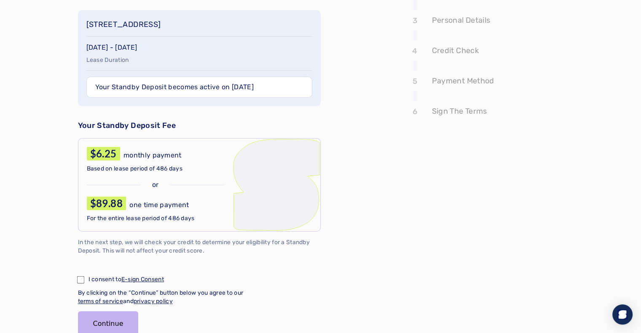 The width and height of the screenshot is (641, 333). What do you see at coordinates (461, 20) in the screenshot?
I see `p: Personal Details` at bounding box center [461, 20].